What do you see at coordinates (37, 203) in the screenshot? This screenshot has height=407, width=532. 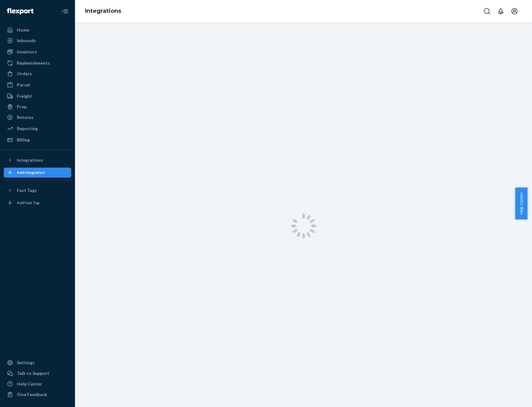 I see `a: Add Fast Tag` at bounding box center [37, 203].